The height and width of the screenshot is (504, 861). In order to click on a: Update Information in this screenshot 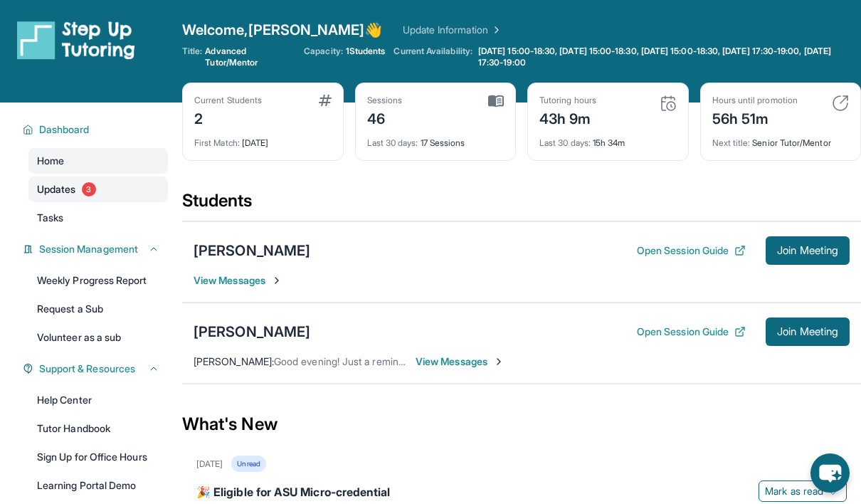, I will do `click(453, 30)`.